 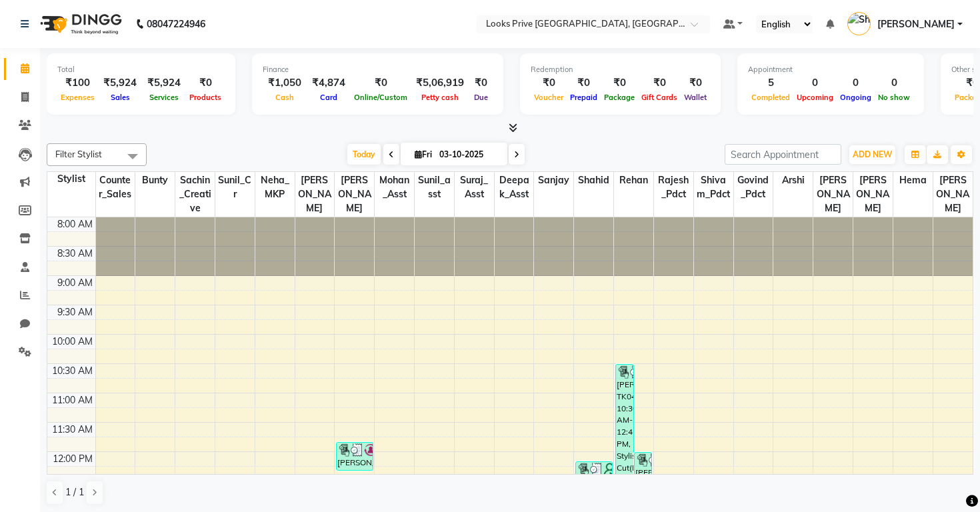 I want to click on span: Due, so click(x=481, y=97).